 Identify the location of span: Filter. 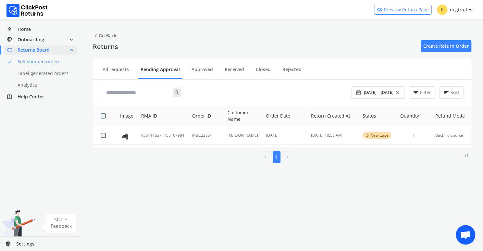
(426, 93).